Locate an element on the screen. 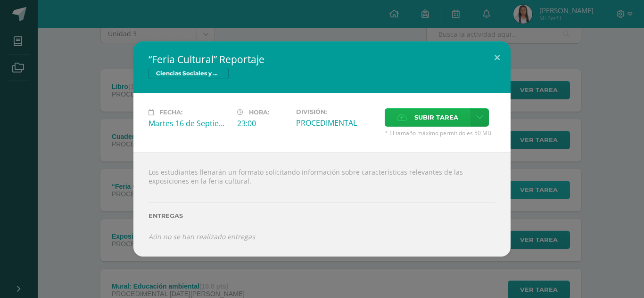 Image resolution: width=644 pixels, height=298 pixels. span: Hora: is located at coordinates (259, 112).